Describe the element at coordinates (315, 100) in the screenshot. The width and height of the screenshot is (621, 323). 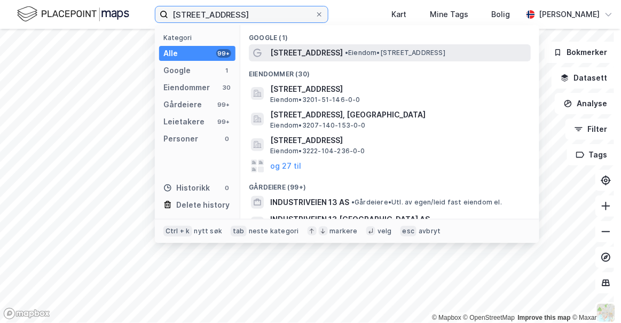
I see `span: Eiendom • 3201-51-146-0-0` at that location.